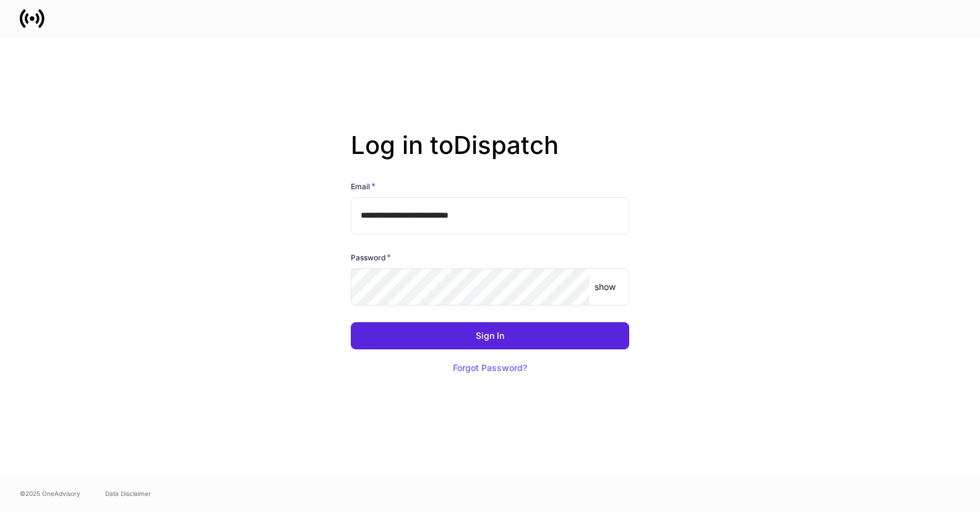 This screenshot has width=980, height=512. I want to click on span: © 2025 OneAdvisory, so click(50, 494).